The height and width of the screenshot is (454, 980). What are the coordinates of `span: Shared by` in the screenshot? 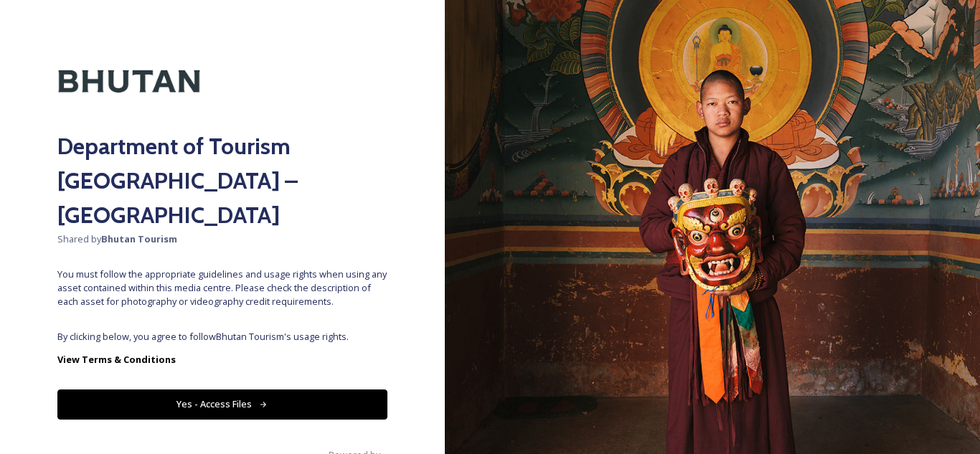 It's located at (223, 239).